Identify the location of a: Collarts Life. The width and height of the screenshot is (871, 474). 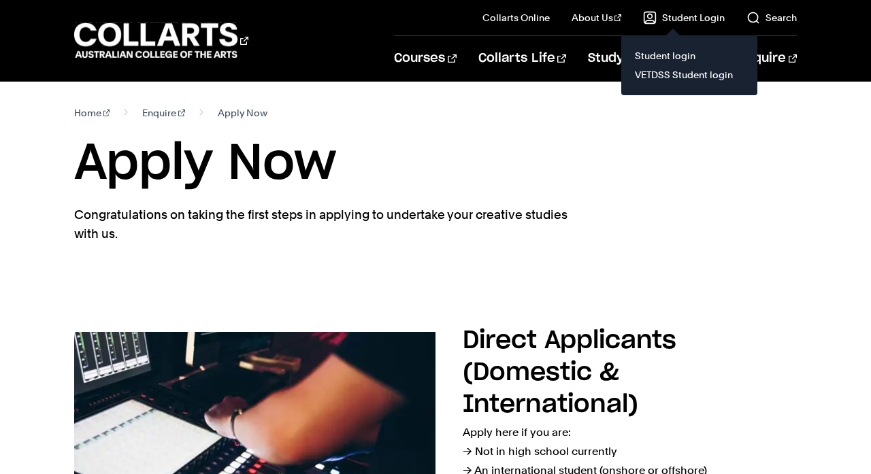
(522, 59).